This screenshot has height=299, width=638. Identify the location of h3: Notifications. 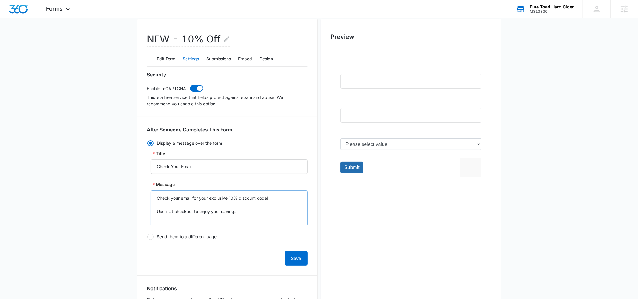
(162, 288).